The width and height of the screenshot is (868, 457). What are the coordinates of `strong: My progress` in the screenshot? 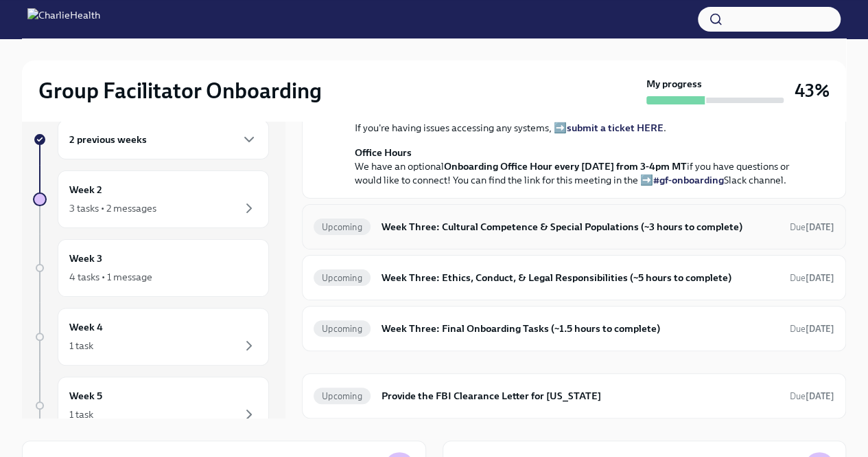 It's located at (674, 84).